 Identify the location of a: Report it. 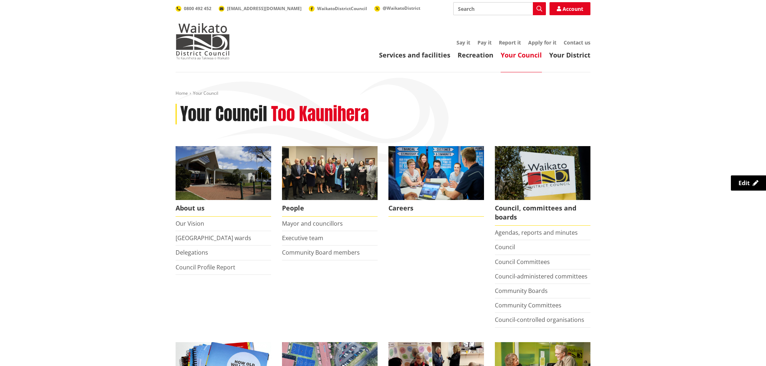
(510, 42).